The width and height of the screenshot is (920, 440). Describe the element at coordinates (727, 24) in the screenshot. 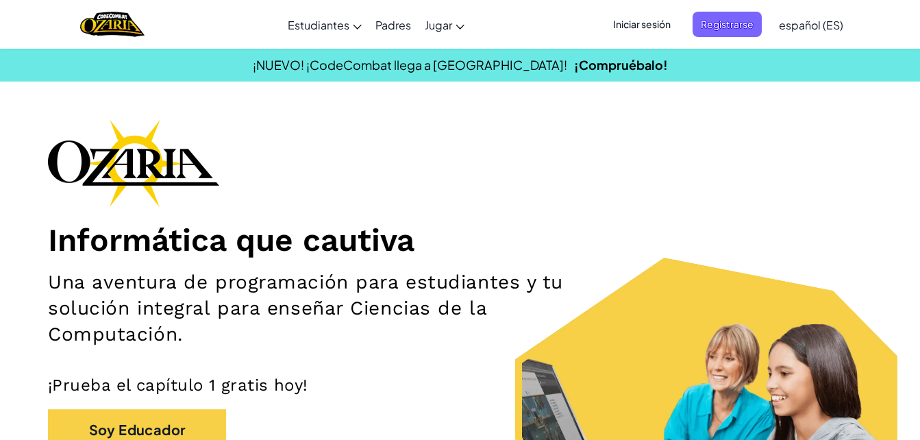

I see `span: Registrarse` at that location.